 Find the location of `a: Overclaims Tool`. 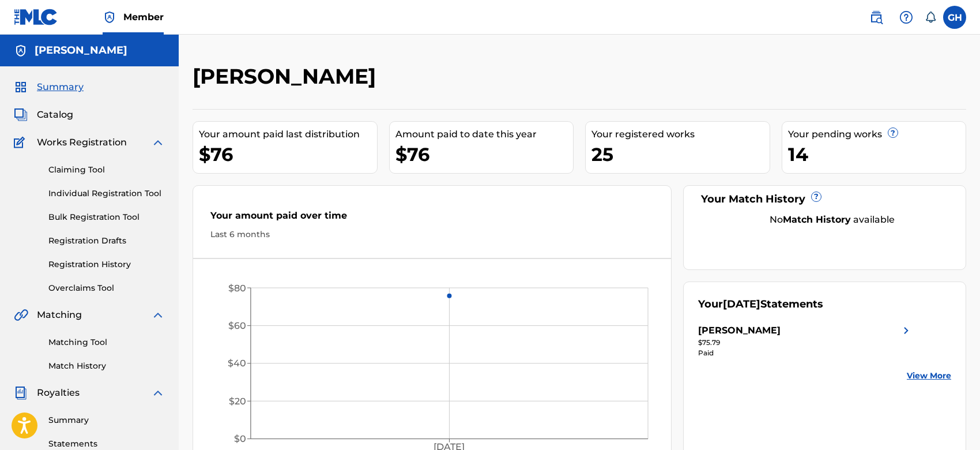

a: Overclaims Tool is located at coordinates (107, 288).